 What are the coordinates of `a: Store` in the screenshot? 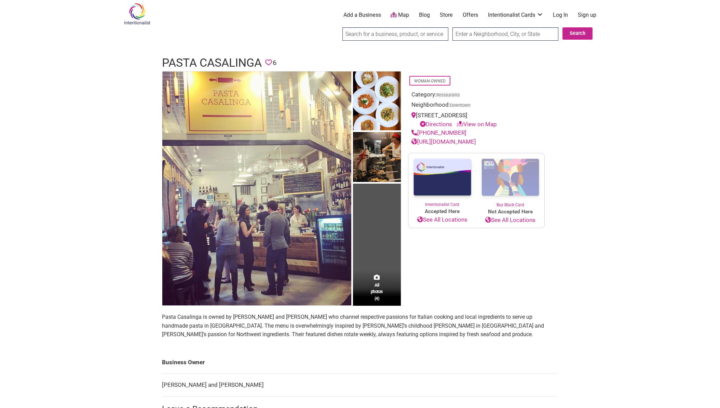 It's located at (446, 15).